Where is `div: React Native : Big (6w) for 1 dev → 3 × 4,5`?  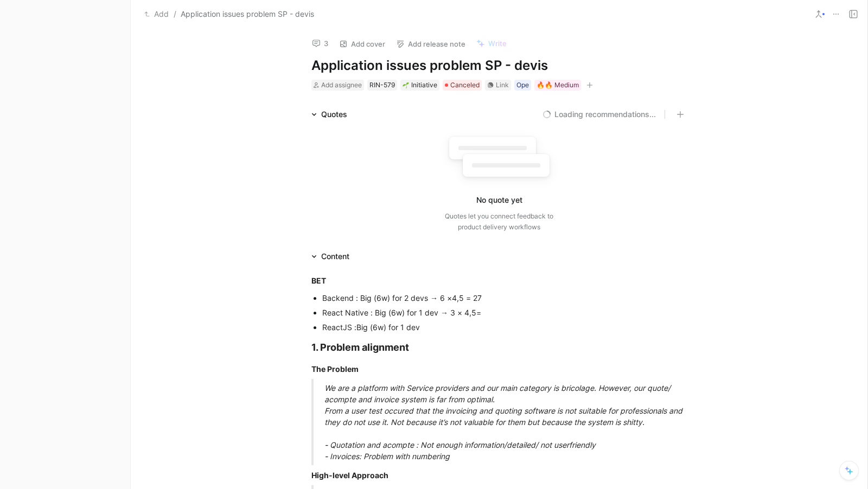
div: React Native : Big (6w) for 1 dev → 3 × 4,5 is located at coordinates (505, 312).